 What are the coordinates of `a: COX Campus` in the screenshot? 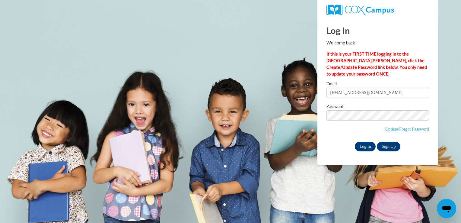 It's located at (378, 10).